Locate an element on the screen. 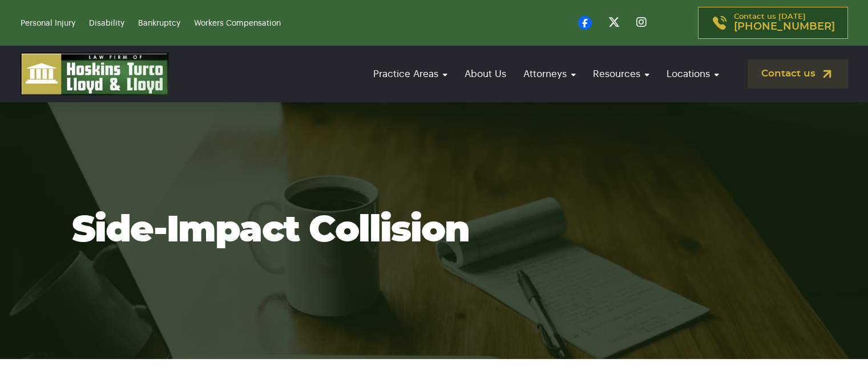 This screenshot has width=868, height=387. a: Disability is located at coordinates (107, 23).